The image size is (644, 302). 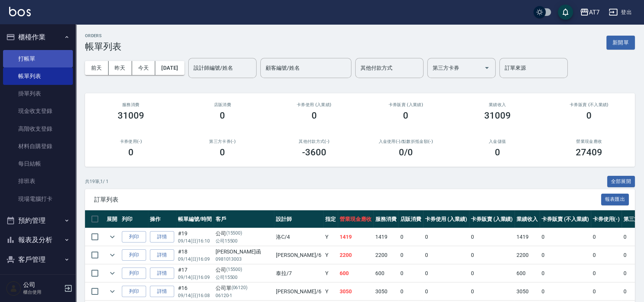 I want to click on th: 卡券使用(-), so click(x=606, y=219).